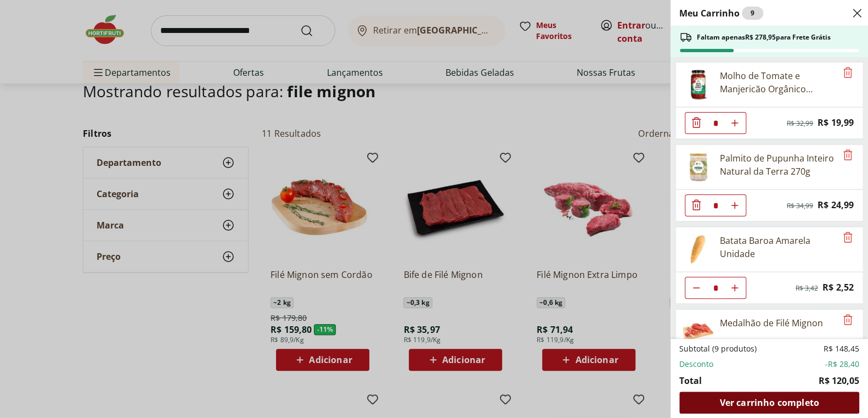 This screenshot has width=868, height=418. I want to click on div: Medalhão de Filé Mignon, so click(772, 323).